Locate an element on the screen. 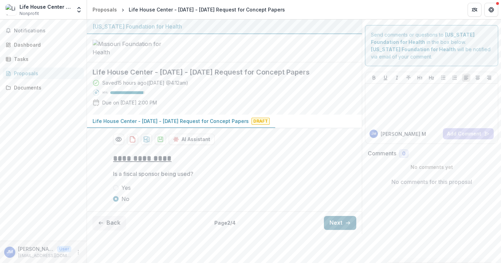 The height and width of the screenshot is (263, 501). button: Preview 1402573c-5e94-4c1b-a9b4-8599cd228c2c-0.pdf is located at coordinates (119, 139).